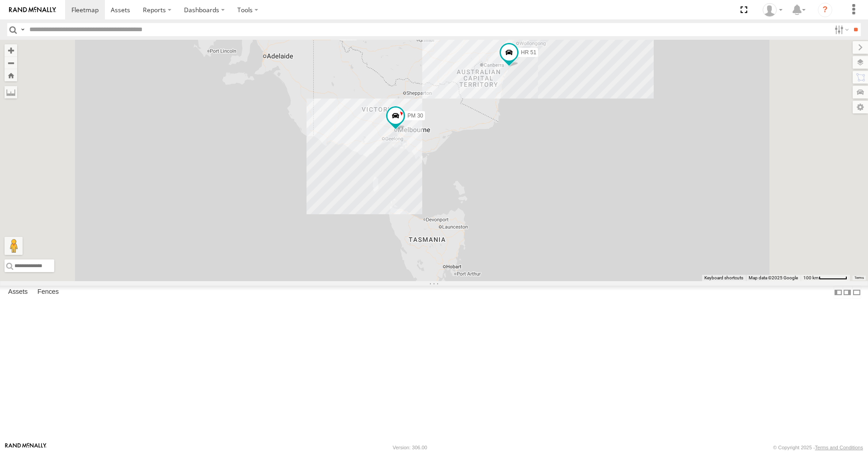 The height and width of the screenshot is (452, 868). Describe the element at coordinates (857, 292) in the screenshot. I see `label: Hide Summary Table` at that location.